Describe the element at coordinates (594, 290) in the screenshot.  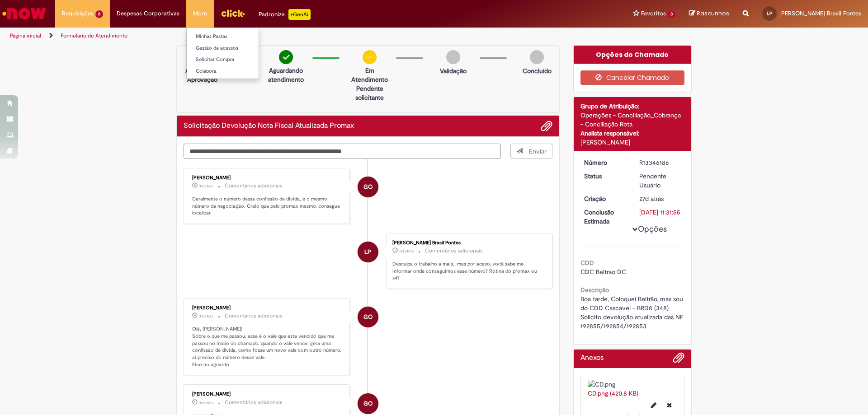
I see `b: Descrição` at that location.